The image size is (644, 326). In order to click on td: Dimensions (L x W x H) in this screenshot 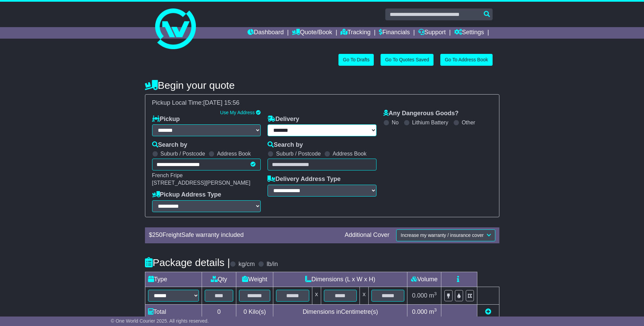, I will do `click(340, 280)`.